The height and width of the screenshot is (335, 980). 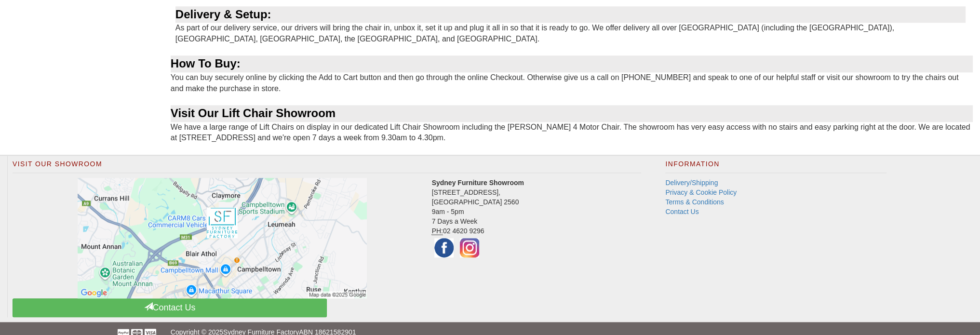 I want to click on abbr: Phone, so click(x=437, y=231).